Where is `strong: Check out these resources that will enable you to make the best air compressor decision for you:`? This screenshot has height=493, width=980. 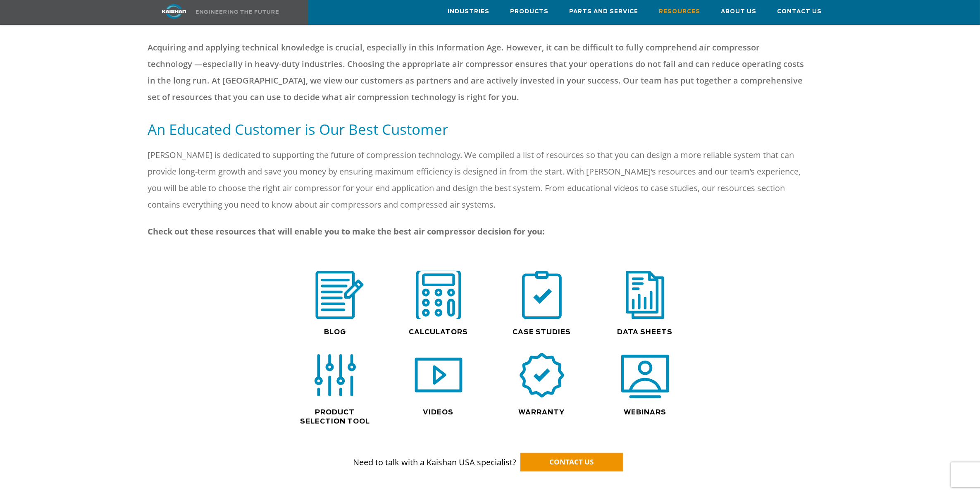
strong: Check out these resources that will enable you to make the best air compressor decision for you: is located at coordinates (346, 231).